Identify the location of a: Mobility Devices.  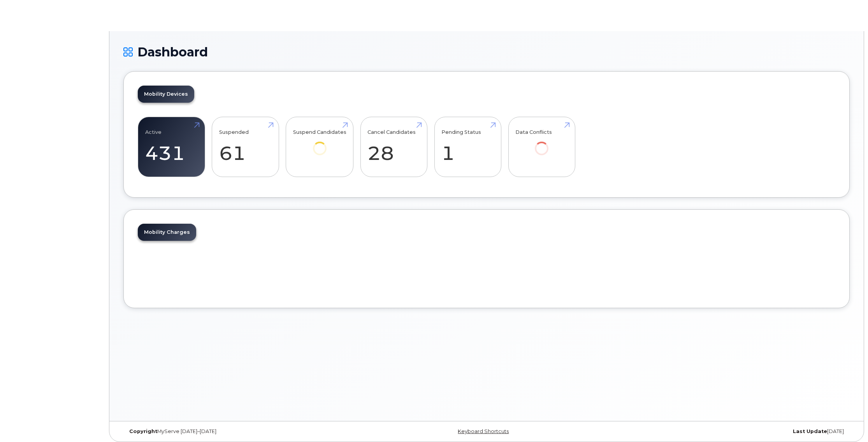
(166, 94).